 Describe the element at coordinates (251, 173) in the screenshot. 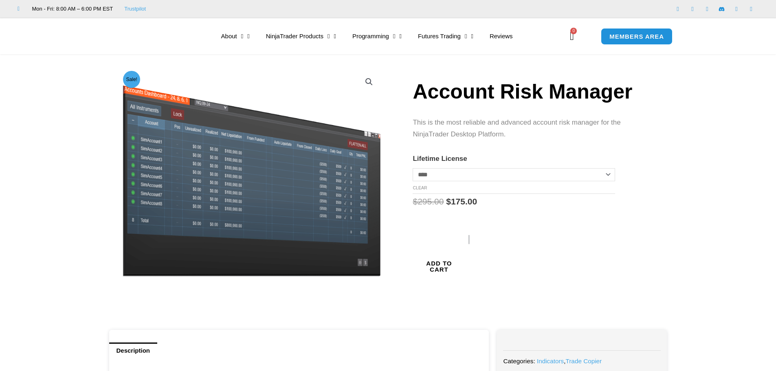

I see `img: Screenshot 2024-08-26 15462845454` at that location.